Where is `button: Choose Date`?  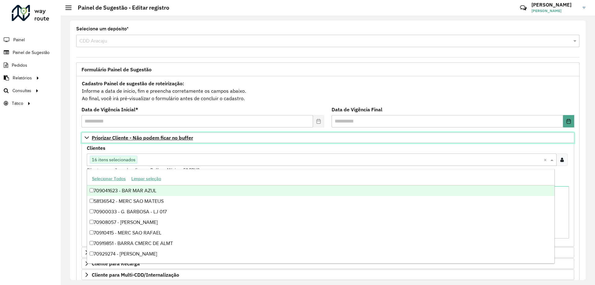 button: Choose Date is located at coordinates (569, 121).